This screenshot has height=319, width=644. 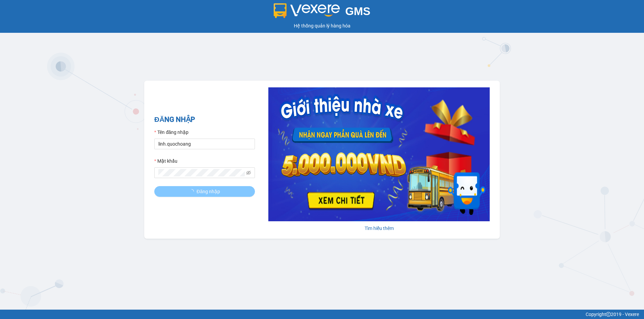 What do you see at coordinates (608, 315) in the screenshot?
I see `span: copyright` at bounding box center [608, 315].